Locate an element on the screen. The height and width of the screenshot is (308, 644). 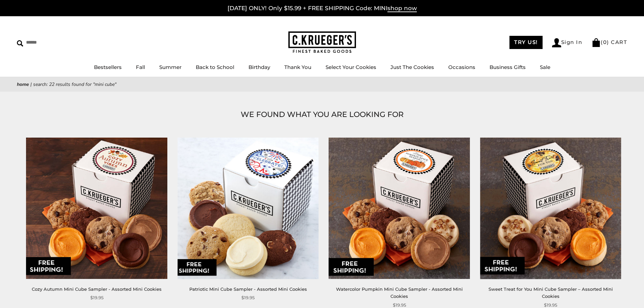
span: Search: 22 results found for "mini cube" is located at coordinates (75, 84).